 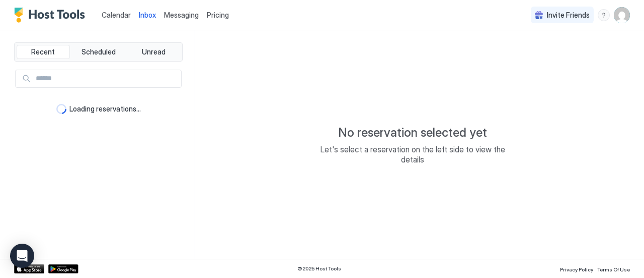 I want to click on span: Calendar, so click(x=116, y=15).